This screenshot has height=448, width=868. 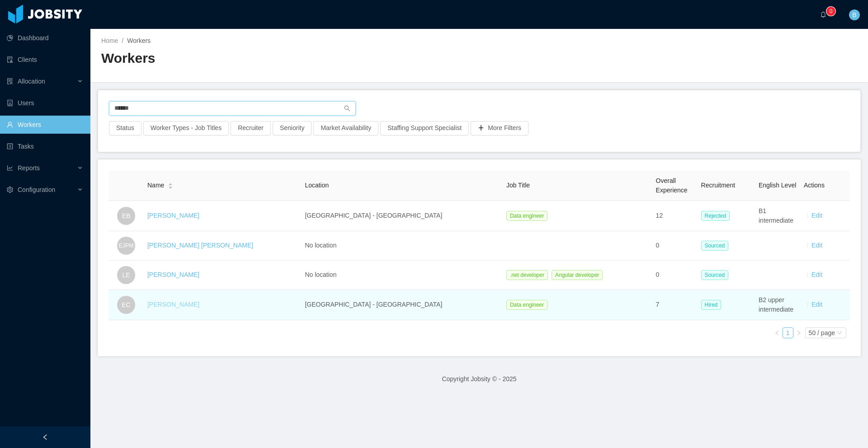 I want to click on td: 7, so click(x=675, y=305).